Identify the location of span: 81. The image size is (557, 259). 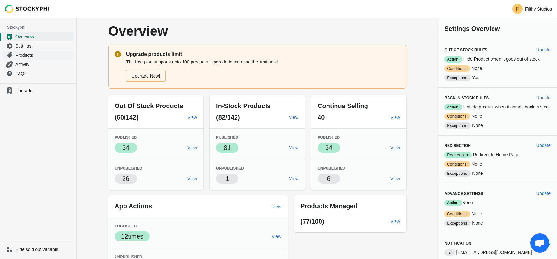
(227, 148).